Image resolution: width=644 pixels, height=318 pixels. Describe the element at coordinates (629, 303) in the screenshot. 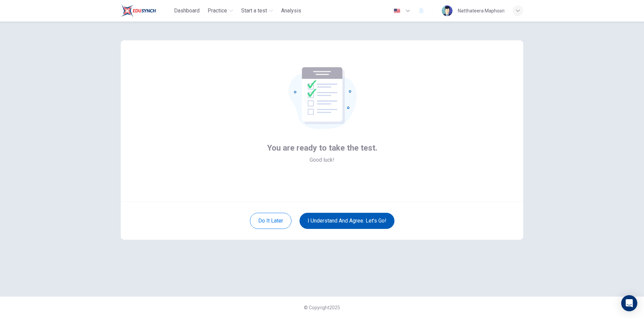

I see `div: Open Intercom Messenger` at that location.